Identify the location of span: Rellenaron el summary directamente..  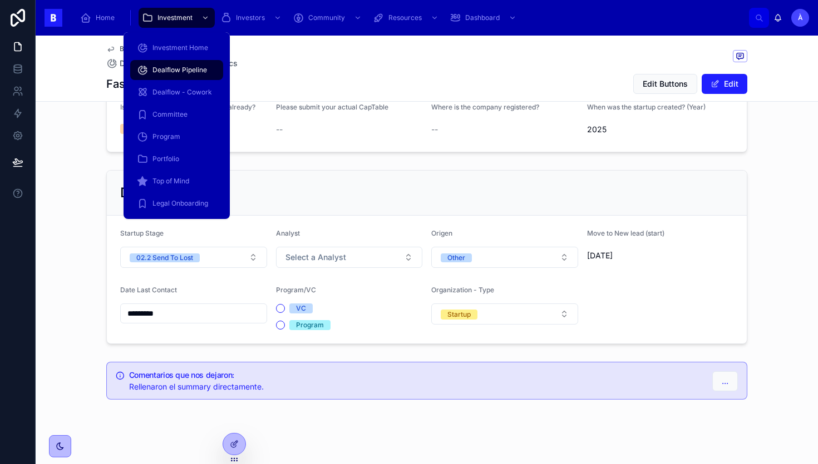
(196, 387).